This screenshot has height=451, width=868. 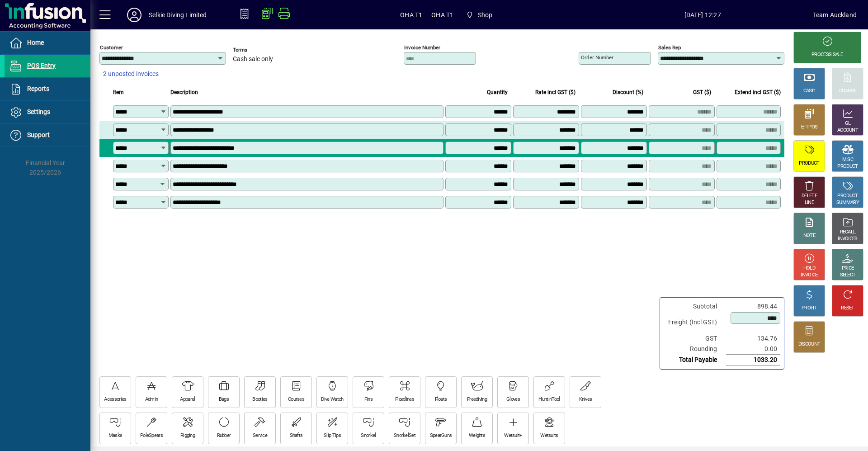 What do you see at coordinates (848, 91) in the screenshot?
I see `div: CHARGE` at bounding box center [848, 91].